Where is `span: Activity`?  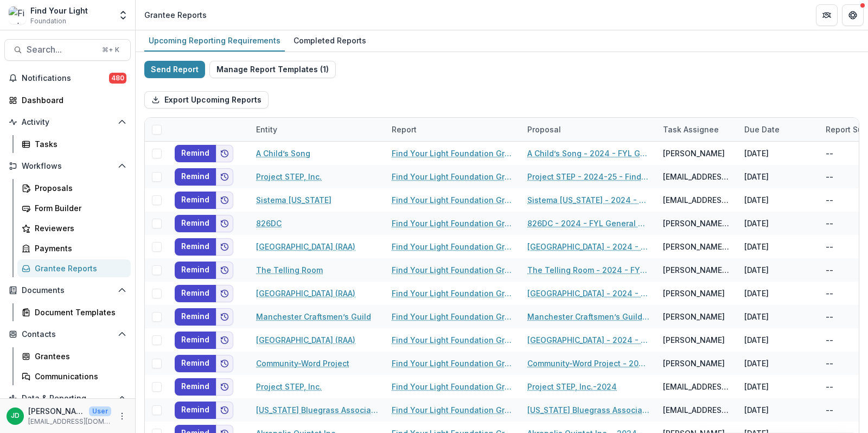
span: Activity is located at coordinates (67, 122).